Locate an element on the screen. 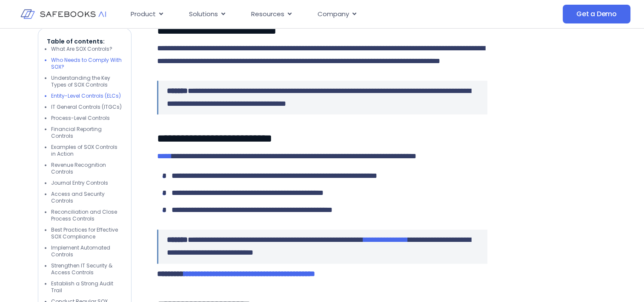 Image resolution: width=644 pixels, height=302 pixels. li: What Are SOX Controls? is located at coordinates (87, 49).